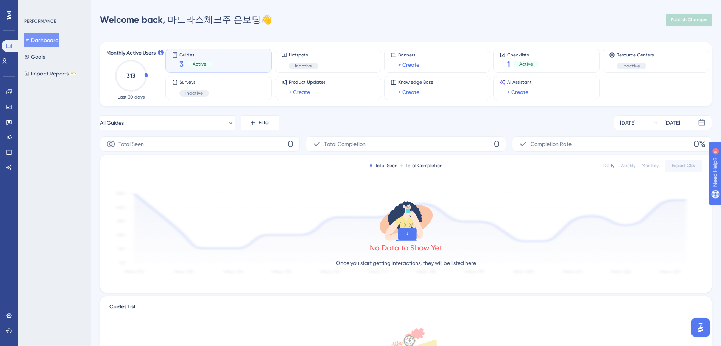 The height and width of the screenshot is (346, 721). I want to click on button: Goals, so click(34, 57).